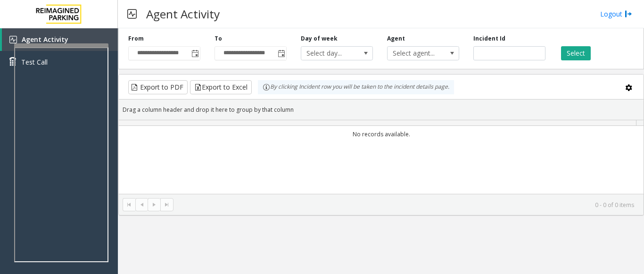 The image size is (644, 274). What do you see at coordinates (381, 109) in the screenshot?
I see `div: Drag a column header and drop it here to group by that column` at bounding box center [381, 109].